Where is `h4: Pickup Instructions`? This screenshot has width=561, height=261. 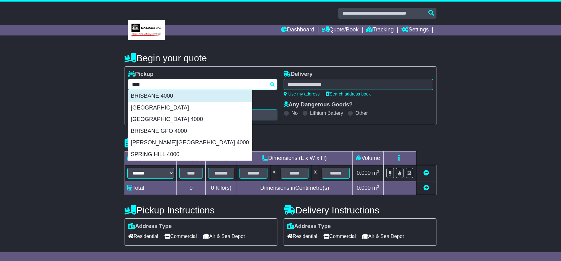
h4: Pickup Instructions is located at coordinates (201, 210).